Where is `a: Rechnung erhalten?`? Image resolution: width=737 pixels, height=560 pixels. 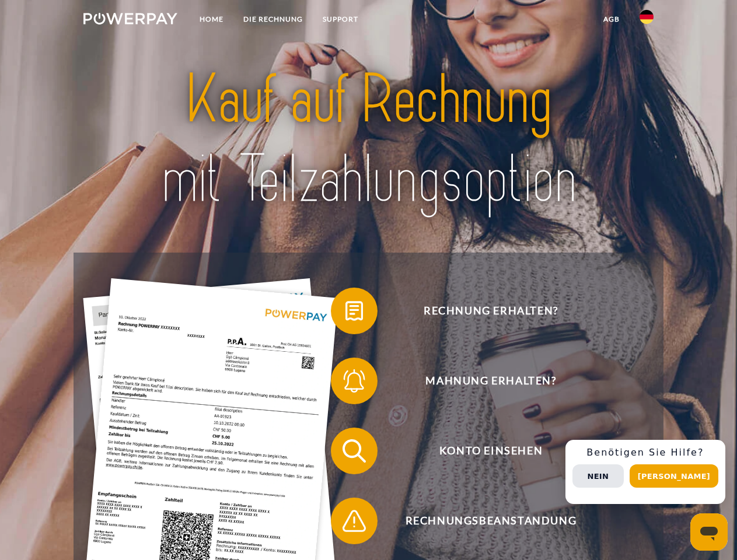 a: Rechnung erhalten? is located at coordinates (483, 311).